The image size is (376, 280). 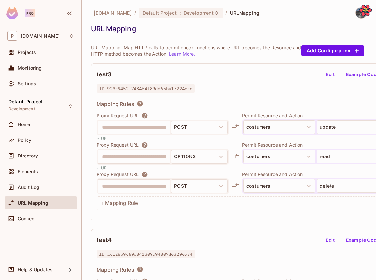 I want to click on button: OPTIONS, so click(x=199, y=157).